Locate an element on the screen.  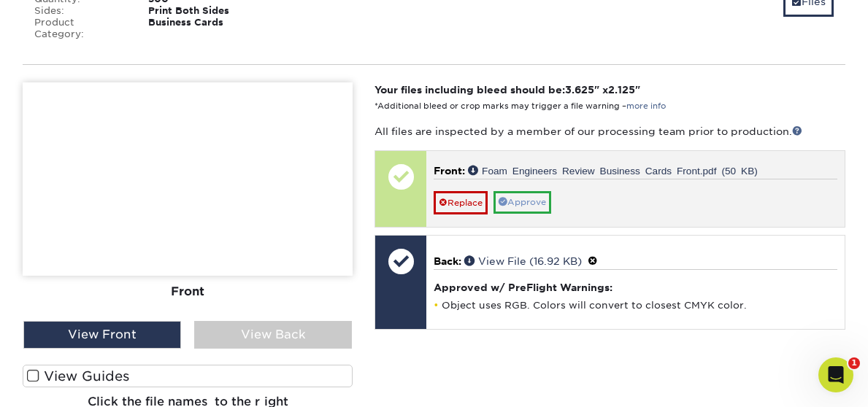
strong: Your files including bleed should be: " x " is located at coordinates (508, 89).